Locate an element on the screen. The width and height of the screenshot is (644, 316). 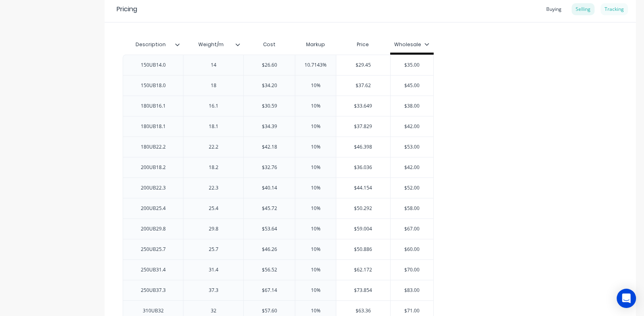
div: $53.00 is located at coordinates (412, 147).